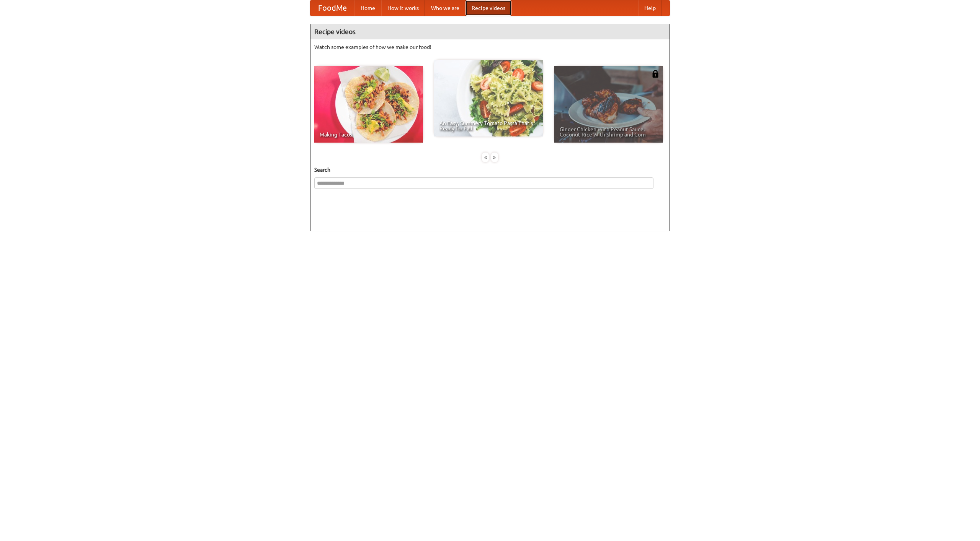 The height and width of the screenshot is (541, 980). What do you see at coordinates (650, 8) in the screenshot?
I see `a: Help` at bounding box center [650, 8].